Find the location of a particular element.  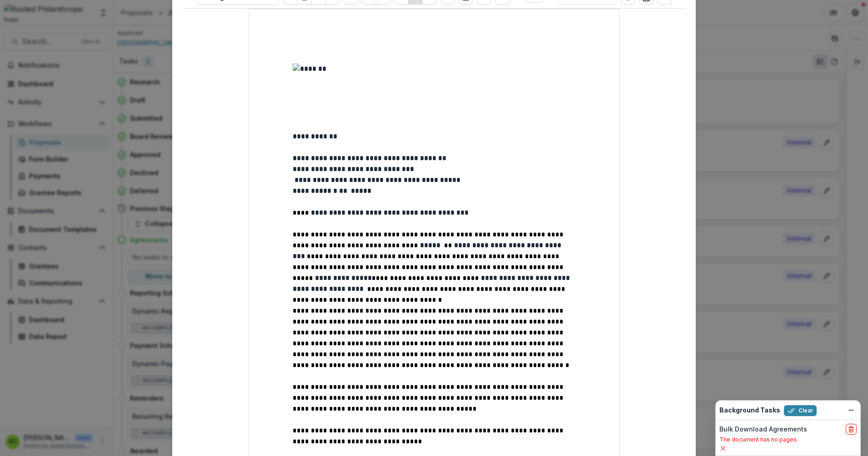

h2: Bulk Download Agreements is located at coordinates (763, 430).